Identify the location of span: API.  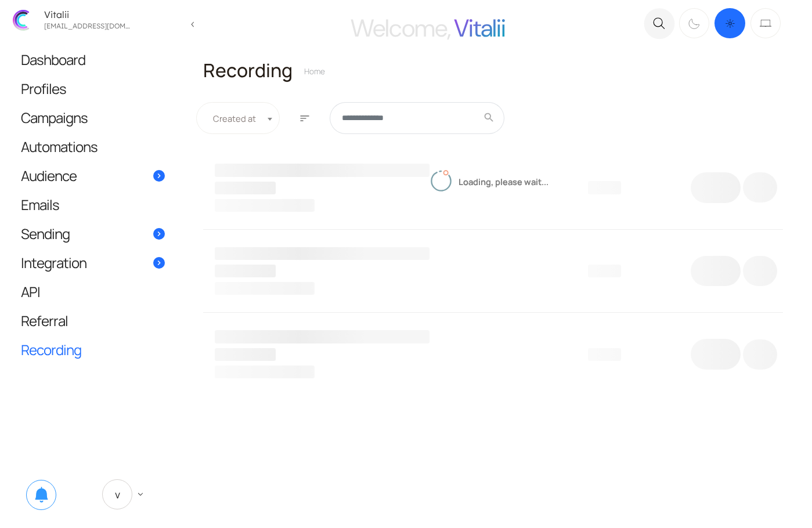
(30, 292).